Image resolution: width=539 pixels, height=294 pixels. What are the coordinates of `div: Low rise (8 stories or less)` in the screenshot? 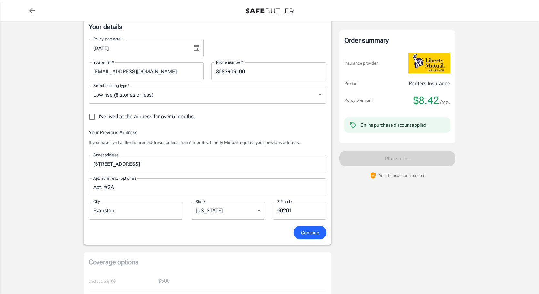 It's located at (208, 95).